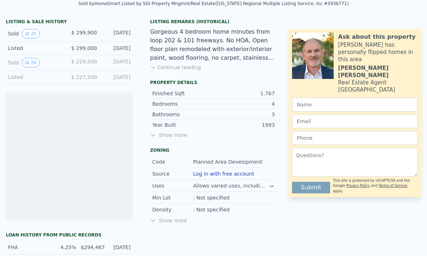 This screenshot has width=427, height=256. Describe the element at coordinates (213, 22) in the screenshot. I see `div: Listing Remarks (Historical)` at that location.